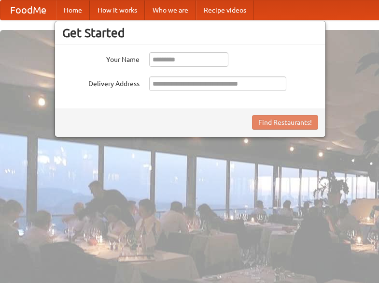 This screenshot has height=283, width=379. Describe the element at coordinates (73, 10) in the screenshot. I see `a: Home` at that location.